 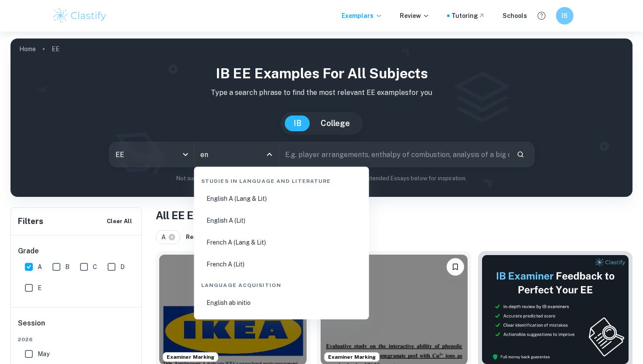 What do you see at coordinates (394, 215) in the screenshot?
I see `h1: All EE Examples` at bounding box center [394, 215].